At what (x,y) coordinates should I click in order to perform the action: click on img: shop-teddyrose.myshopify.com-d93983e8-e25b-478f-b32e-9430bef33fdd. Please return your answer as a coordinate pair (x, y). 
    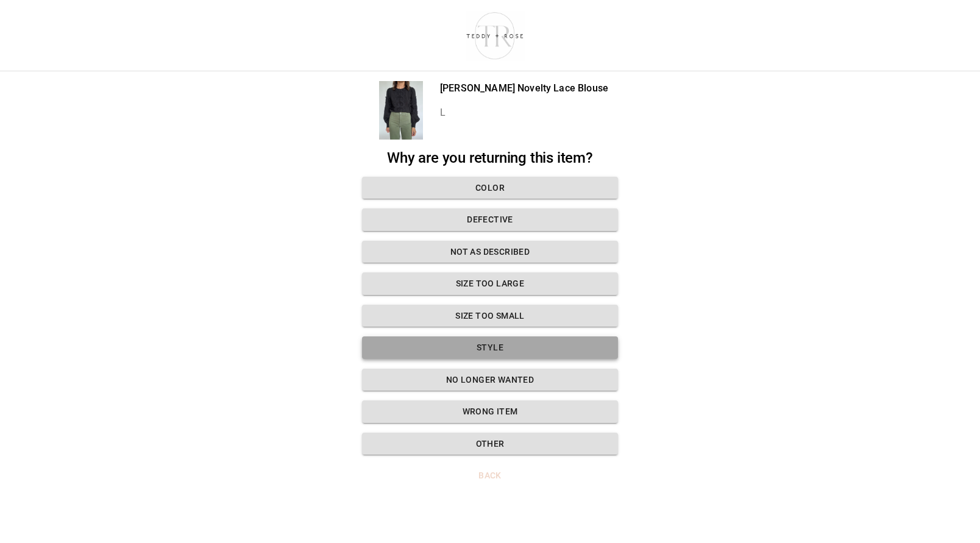
    Looking at the image, I should click on (495, 35).